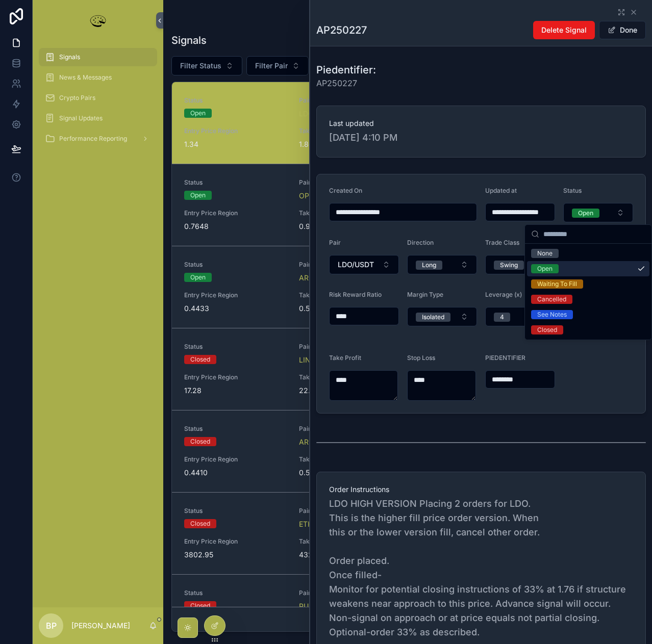 The image size is (652, 644). What do you see at coordinates (502, 317) in the screenshot?
I see `div: 4` at bounding box center [502, 317].